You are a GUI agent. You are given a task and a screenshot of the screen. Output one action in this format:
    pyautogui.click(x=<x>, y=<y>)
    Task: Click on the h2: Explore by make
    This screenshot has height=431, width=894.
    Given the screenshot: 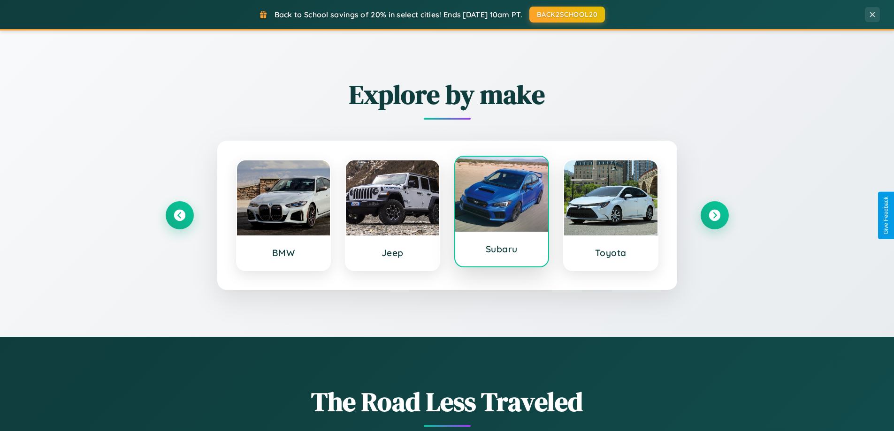 What is the action you would take?
    pyautogui.click(x=447, y=94)
    